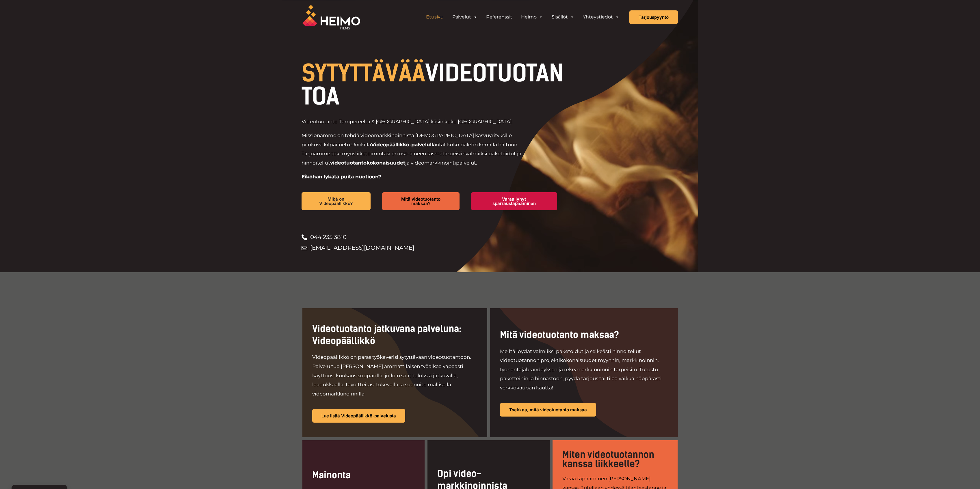  What do you see at coordinates (336, 201) in the screenshot?
I see `a: Mikä on Videopäällikkö?` at bounding box center [336, 201].